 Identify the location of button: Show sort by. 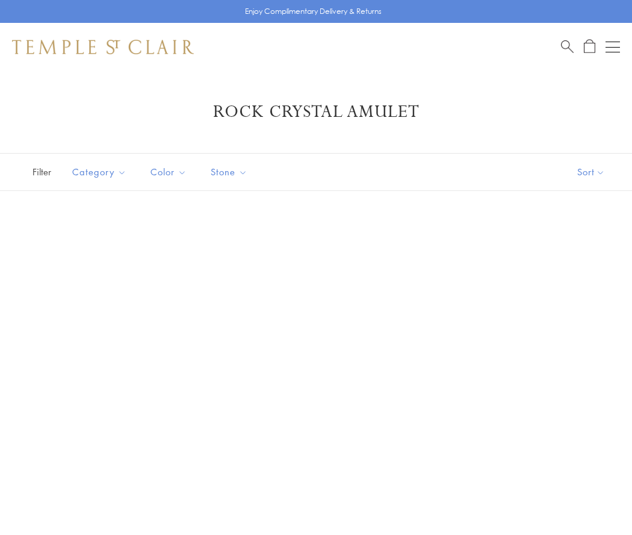
(591, 172).